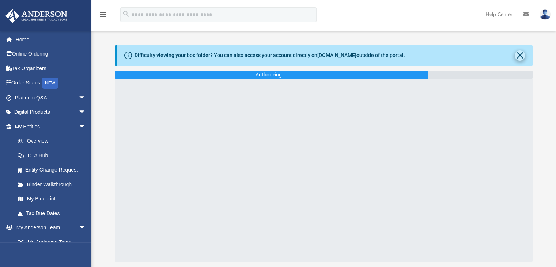 The image size is (556, 267). What do you see at coordinates (36, 16) in the screenshot?
I see `img: Anderson Advisors Platinum Portal` at bounding box center [36, 16].